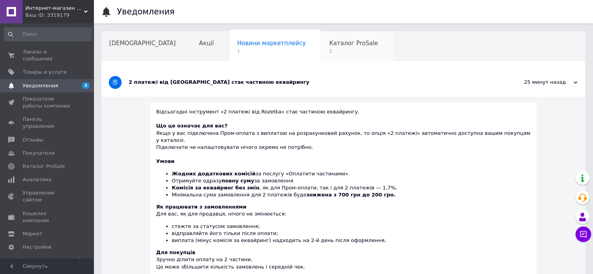 The image size is (593, 274). What do you see at coordinates (351, 181) in the screenshot?
I see `li: Отримуйте одразу за замовлення` at bounding box center [351, 181].